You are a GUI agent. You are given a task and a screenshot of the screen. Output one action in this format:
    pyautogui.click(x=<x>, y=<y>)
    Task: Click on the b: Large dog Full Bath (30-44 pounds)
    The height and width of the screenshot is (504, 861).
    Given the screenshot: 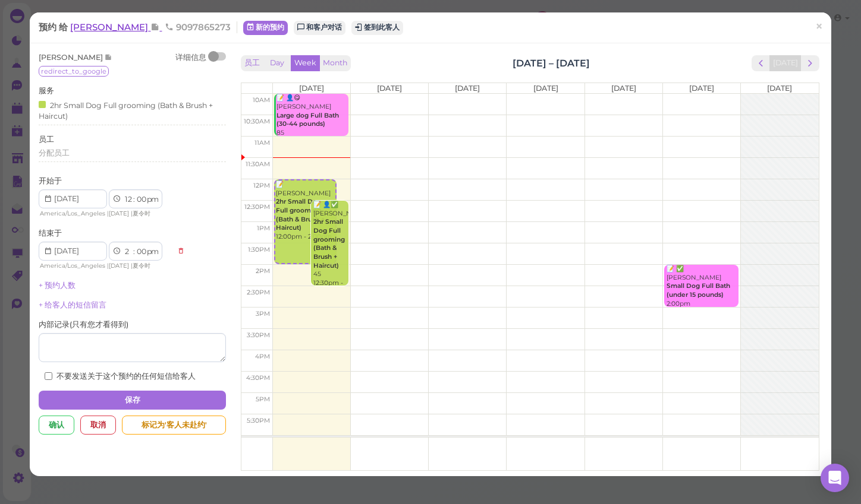 What is the action you would take?
    pyautogui.click(x=307, y=120)
    